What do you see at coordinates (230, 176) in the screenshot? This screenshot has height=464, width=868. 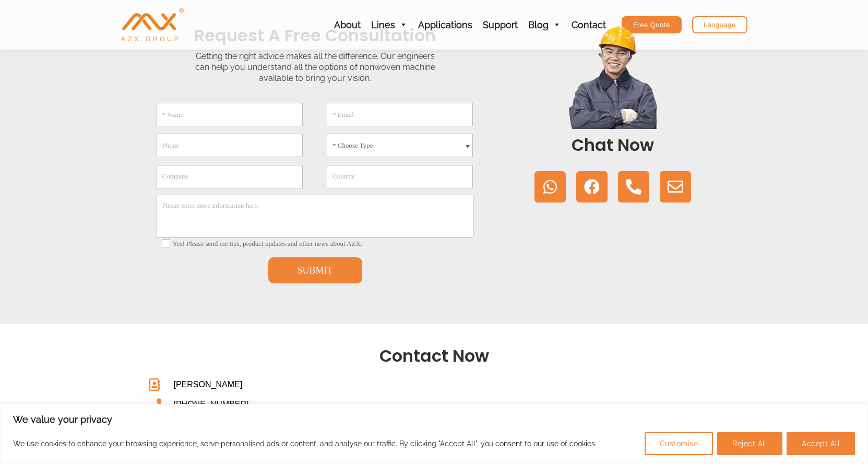 I see `input: Company` at bounding box center [230, 176].